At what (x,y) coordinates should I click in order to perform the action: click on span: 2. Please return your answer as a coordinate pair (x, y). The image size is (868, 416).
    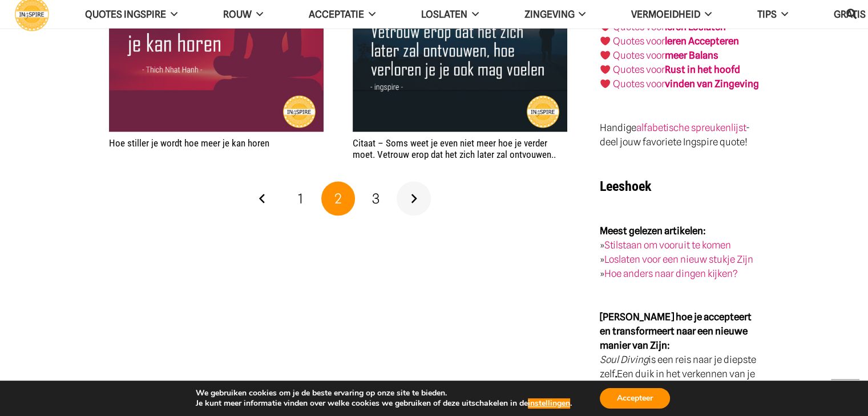
    Looking at the image, I should click on (338, 198).